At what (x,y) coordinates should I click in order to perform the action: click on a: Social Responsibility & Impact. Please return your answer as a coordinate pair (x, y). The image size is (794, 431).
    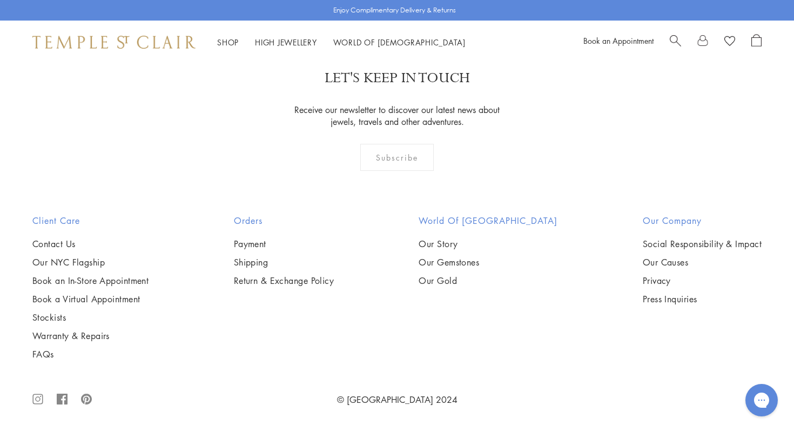
    Looking at the image, I should click on (703, 244).